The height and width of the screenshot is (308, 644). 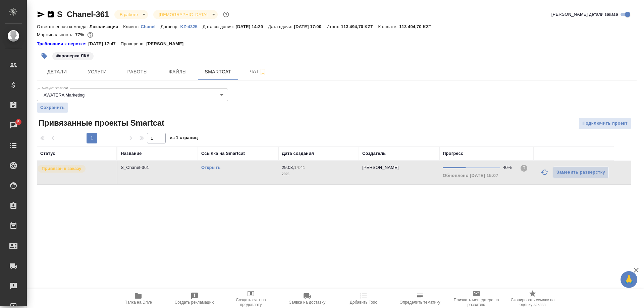 I want to click on p: Маржинальность:, so click(x=56, y=35).